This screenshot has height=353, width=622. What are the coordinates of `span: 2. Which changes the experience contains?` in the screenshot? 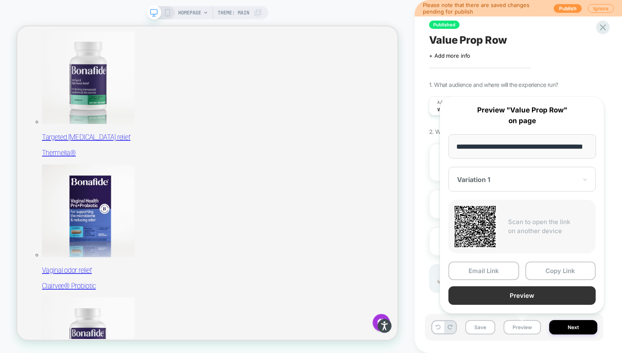 It's located at (483, 131).